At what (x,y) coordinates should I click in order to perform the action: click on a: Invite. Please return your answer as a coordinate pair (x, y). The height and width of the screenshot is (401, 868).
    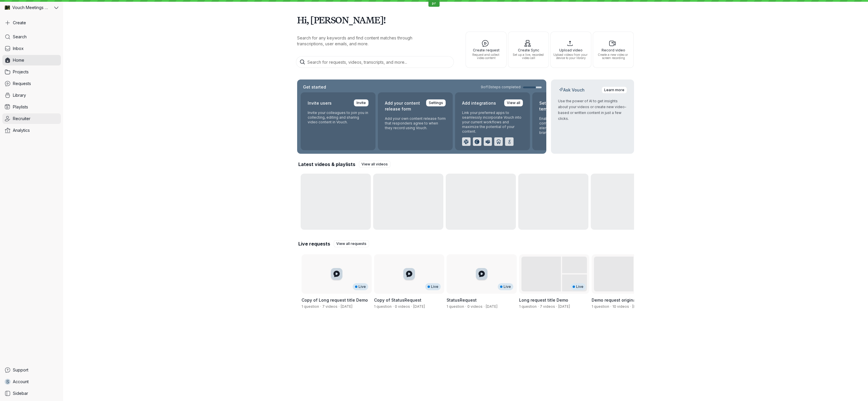
    Looking at the image, I should click on (361, 103).